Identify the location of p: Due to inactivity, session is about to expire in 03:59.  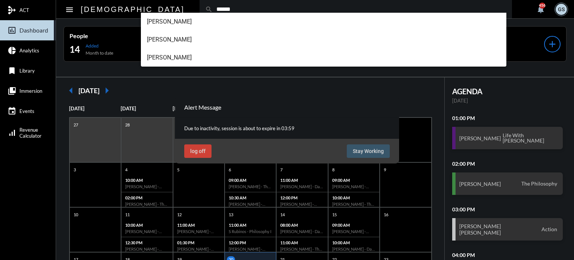
(287, 128).